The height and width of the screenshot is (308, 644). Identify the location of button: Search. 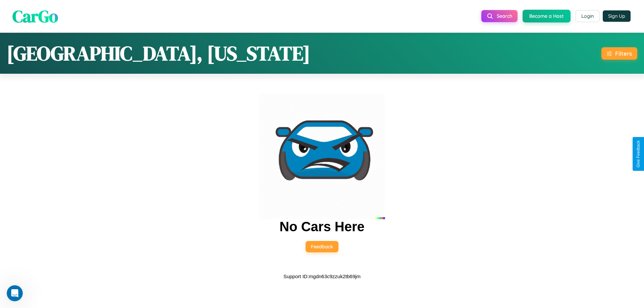
(499, 16).